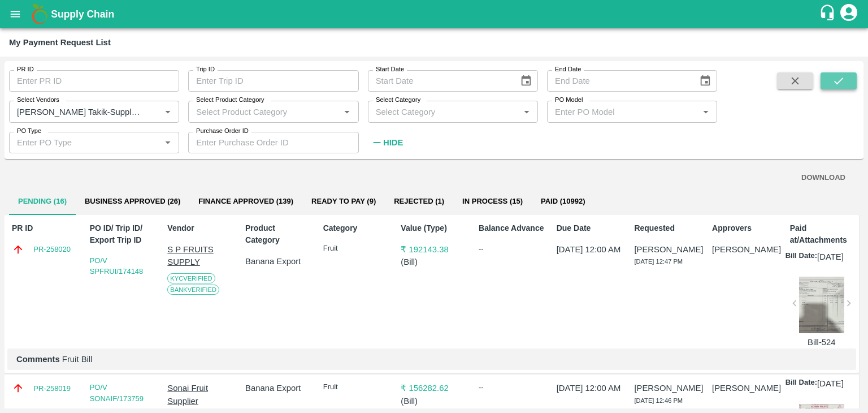 This screenshot has height=413, width=868. What do you see at coordinates (568, 70) in the screenshot?
I see `label: End Date` at bounding box center [568, 70].